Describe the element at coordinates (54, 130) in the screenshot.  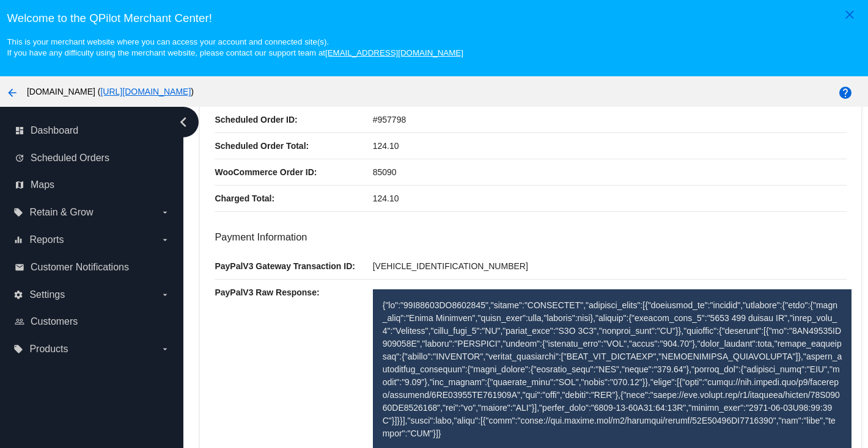
I see `span: Dashboard` at that location.